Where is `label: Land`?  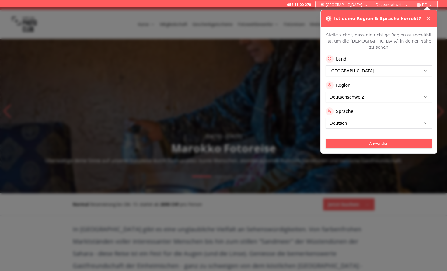
label: Land is located at coordinates (341, 59).